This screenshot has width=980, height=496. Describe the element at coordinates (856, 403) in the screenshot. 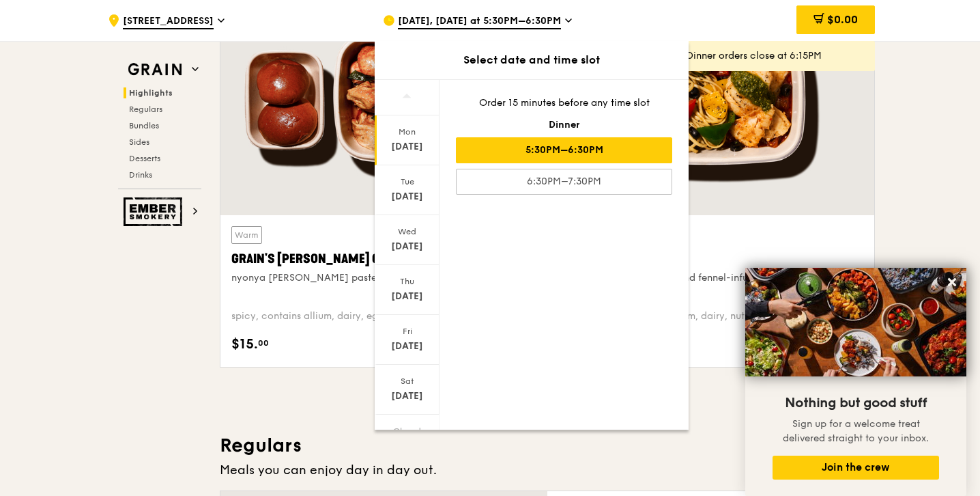

I see `span: Nothing but good stuff` at that location.